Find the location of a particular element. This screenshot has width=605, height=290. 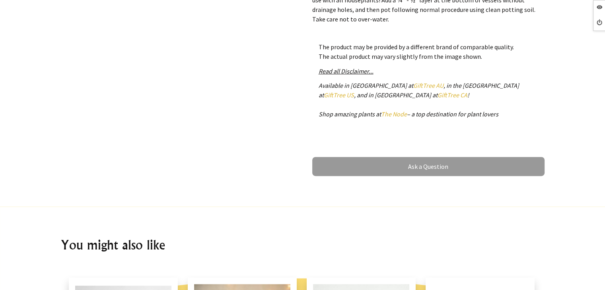

a: GiftTree AU is located at coordinates (428, 85).